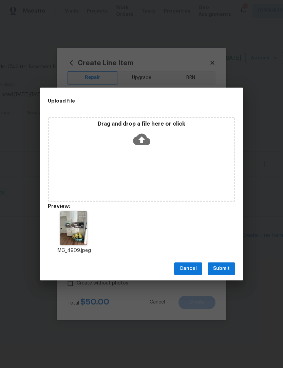 The width and height of the screenshot is (283, 368). What do you see at coordinates (126, 101) in the screenshot?
I see `h2: Upload file` at bounding box center [126, 101].